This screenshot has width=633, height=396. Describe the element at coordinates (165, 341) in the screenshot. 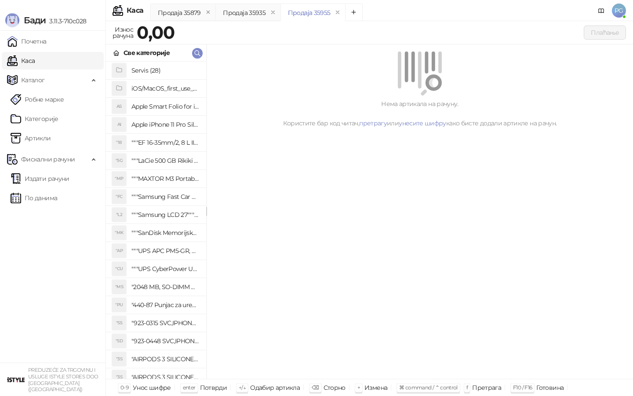

I see `h4: "923-0448 SVC,IPHONE,TOURQUE DRIVER KIT .65KGF- CM Šrafciger "` at that location.